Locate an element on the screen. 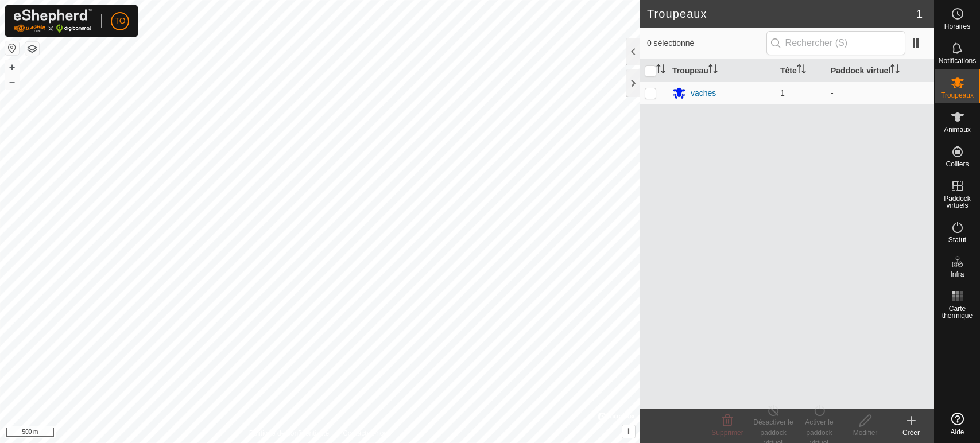  span: Paddock virtuels is located at coordinates (956, 202).